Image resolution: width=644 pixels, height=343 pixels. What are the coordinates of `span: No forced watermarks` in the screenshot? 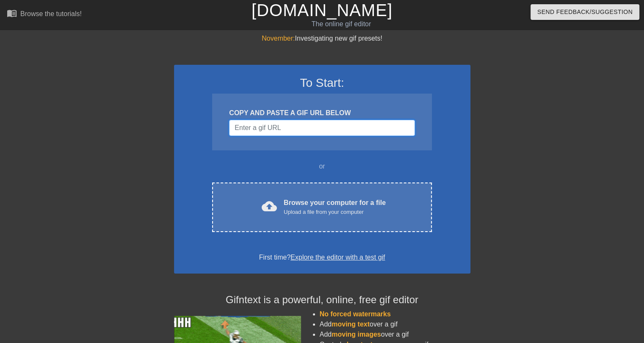 It's located at (355, 314).